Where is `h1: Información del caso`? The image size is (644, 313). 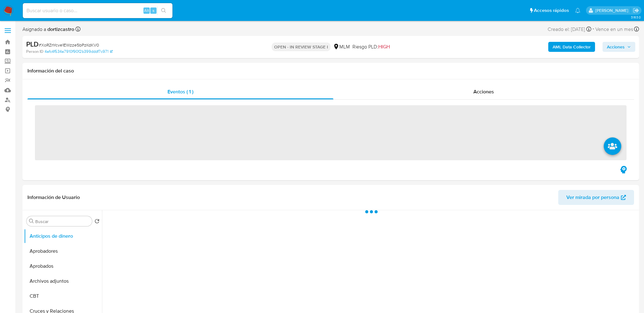 h1: Información del caso is located at coordinates (330, 71).